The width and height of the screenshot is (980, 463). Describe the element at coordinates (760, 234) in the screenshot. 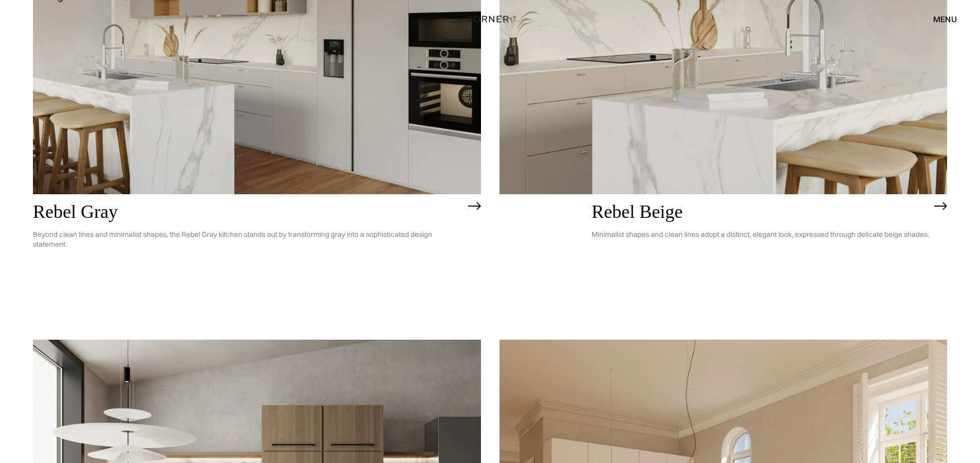

I see `p: Minimalist shapes and clean lines adopt a distinct, elegant look, expressed through delicate beig...` at that location.